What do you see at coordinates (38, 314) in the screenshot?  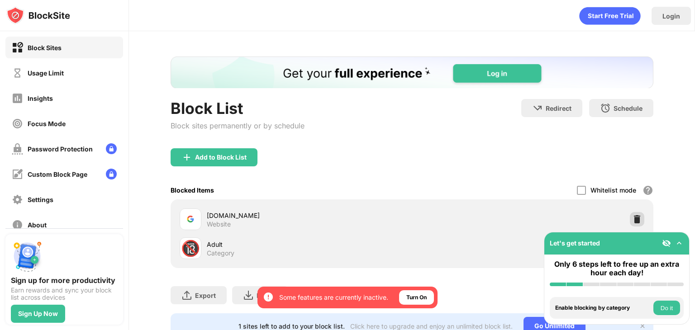 I see `div: Sign Up Now` at bounding box center [38, 314].